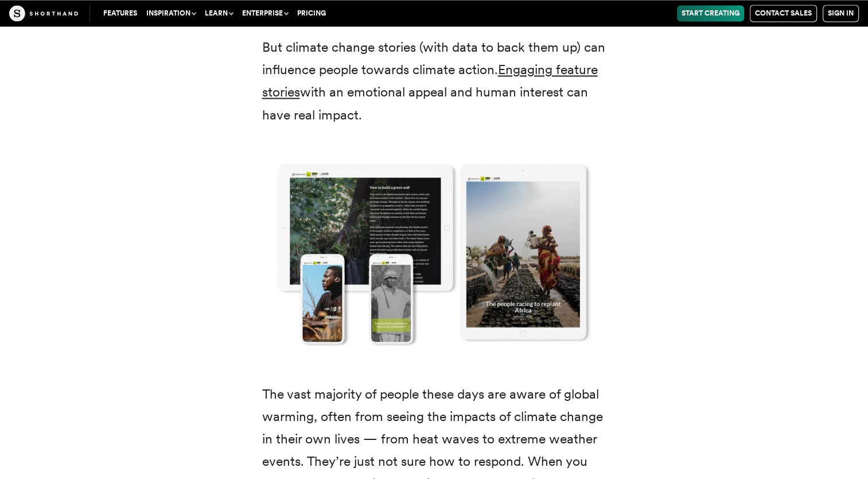 The image size is (868, 479). I want to click on a: Pricing, so click(311, 13).